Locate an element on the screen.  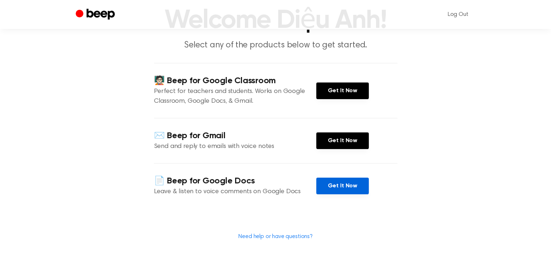
a: Need help or have questions? is located at coordinates (275, 237).